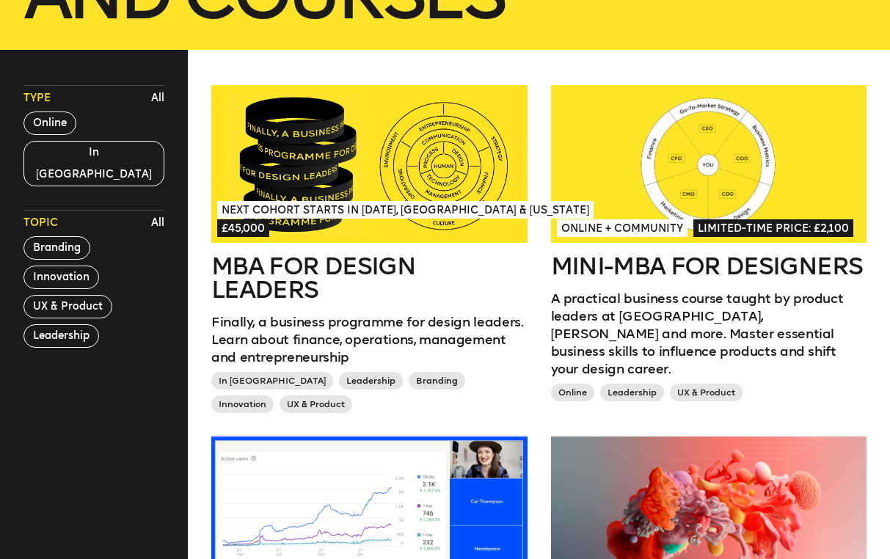  Describe the element at coordinates (40, 223) in the screenshot. I see `span: Topic` at that location.